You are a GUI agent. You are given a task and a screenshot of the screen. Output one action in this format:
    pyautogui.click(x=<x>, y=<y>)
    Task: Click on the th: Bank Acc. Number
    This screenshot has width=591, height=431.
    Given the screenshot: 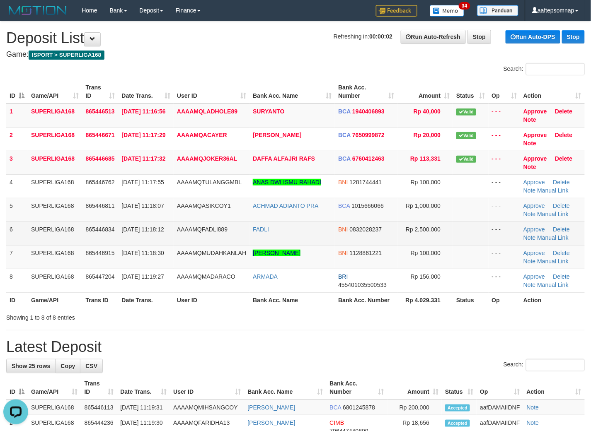 What is the action you would take?
    pyautogui.click(x=366, y=300)
    